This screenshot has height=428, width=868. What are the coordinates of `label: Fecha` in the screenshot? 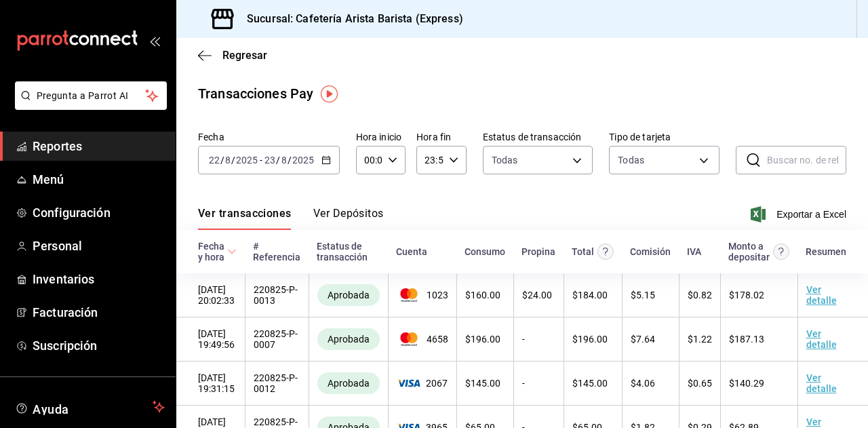 It's located at (268, 137).